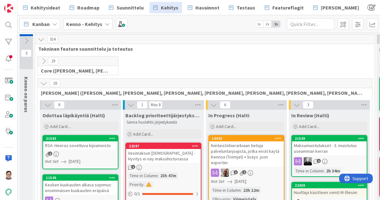  What do you see at coordinates (258, 24) in the screenshot?
I see `span: 1x` at bounding box center [258, 24].